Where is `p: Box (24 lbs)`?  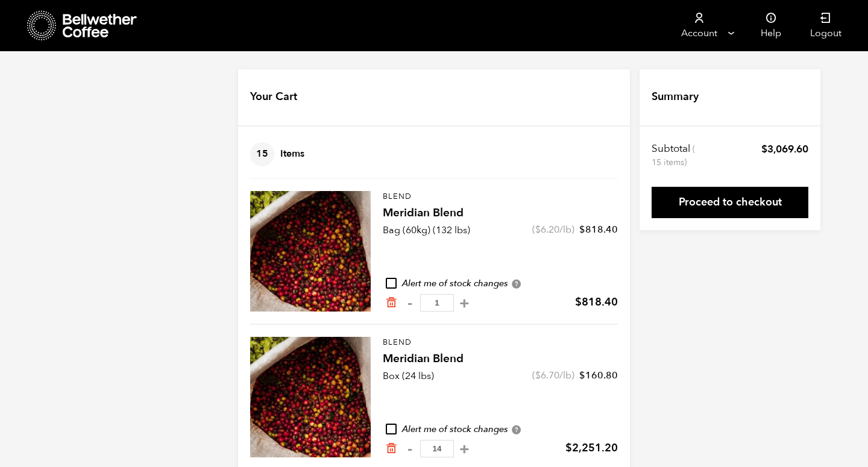
p: Box (24 lbs) is located at coordinates (408, 376).